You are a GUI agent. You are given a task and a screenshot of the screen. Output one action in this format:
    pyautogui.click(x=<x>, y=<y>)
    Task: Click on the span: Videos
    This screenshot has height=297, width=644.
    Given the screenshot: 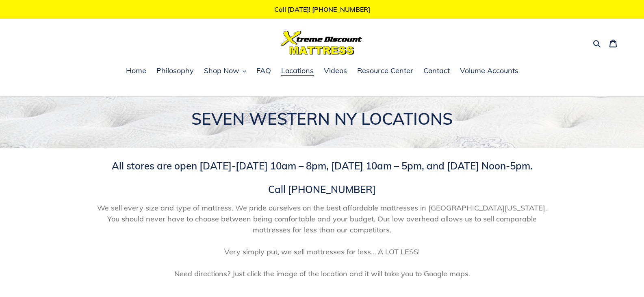 What is the action you would take?
    pyautogui.click(x=335, y=71)
    